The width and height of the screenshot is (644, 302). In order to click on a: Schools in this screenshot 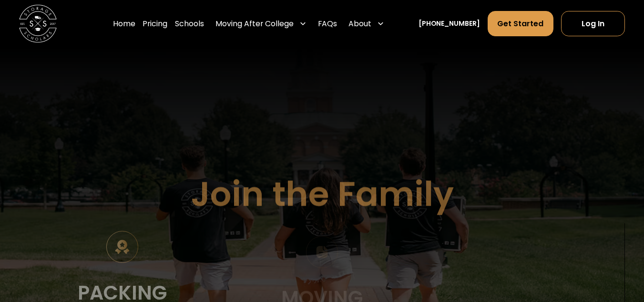, I will do `click(189, 23)`.